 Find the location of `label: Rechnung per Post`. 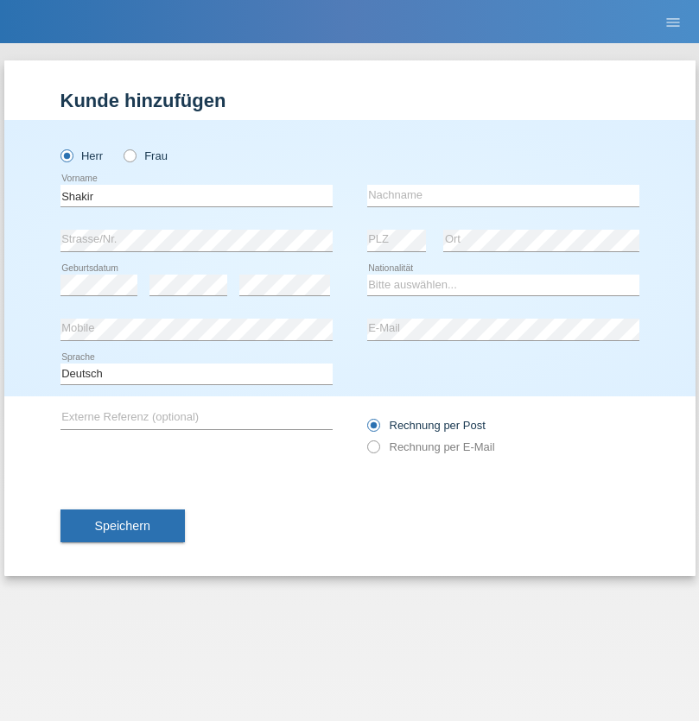

label: Rechnung per Post is located at coordinates (426, 425).